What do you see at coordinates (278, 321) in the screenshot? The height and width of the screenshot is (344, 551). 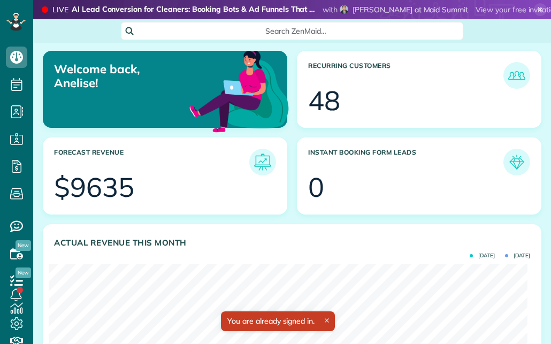 I see `div: You are already signed in.` at bounding box center [278, 321].